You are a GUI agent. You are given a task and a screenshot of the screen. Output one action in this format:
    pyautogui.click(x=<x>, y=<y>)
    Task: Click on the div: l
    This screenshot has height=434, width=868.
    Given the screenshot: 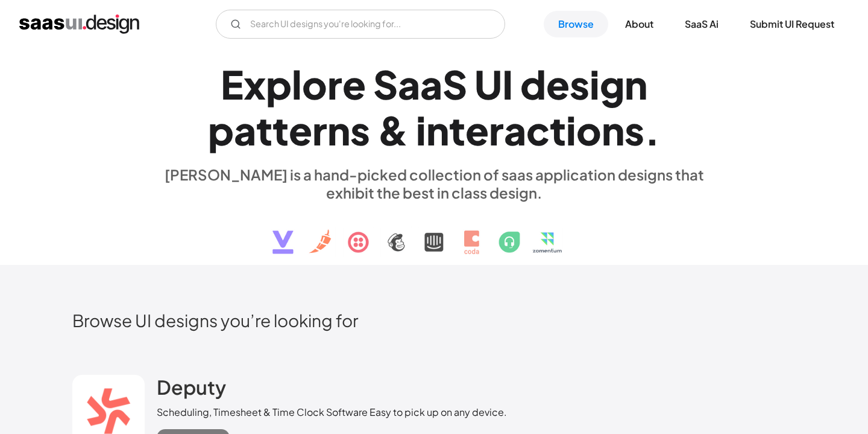 What is the action you would take?
    pyautogui.click(x=296, y=84)
    